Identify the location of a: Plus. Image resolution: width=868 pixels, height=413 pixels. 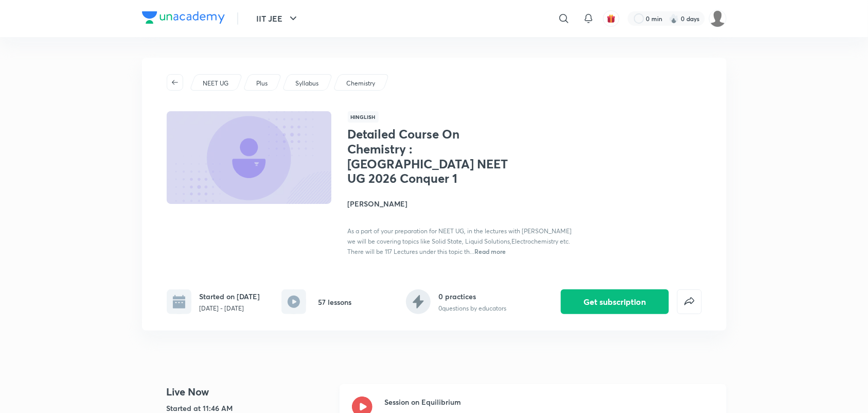
(261, 83).